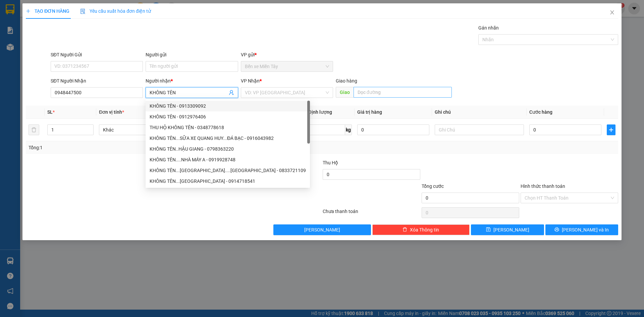 The image size is (644, 317). Describe the element at coordinates (144, 130) in the screenshot. I see `span: Khác` at that location.